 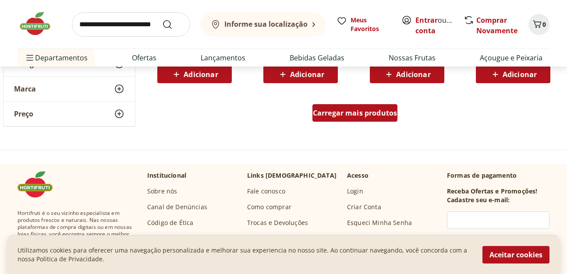 What do you see at coordinates (364, 207) in the screenshot?
I see `a: Criar Conta` at bounding box center [364, 207].